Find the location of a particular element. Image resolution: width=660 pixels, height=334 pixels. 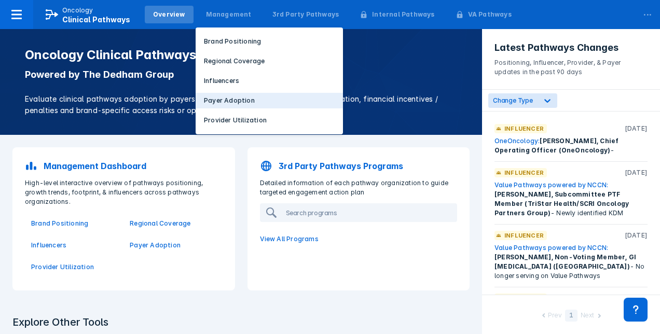

button: Payer Adoption is located at coordinates (269, 101).